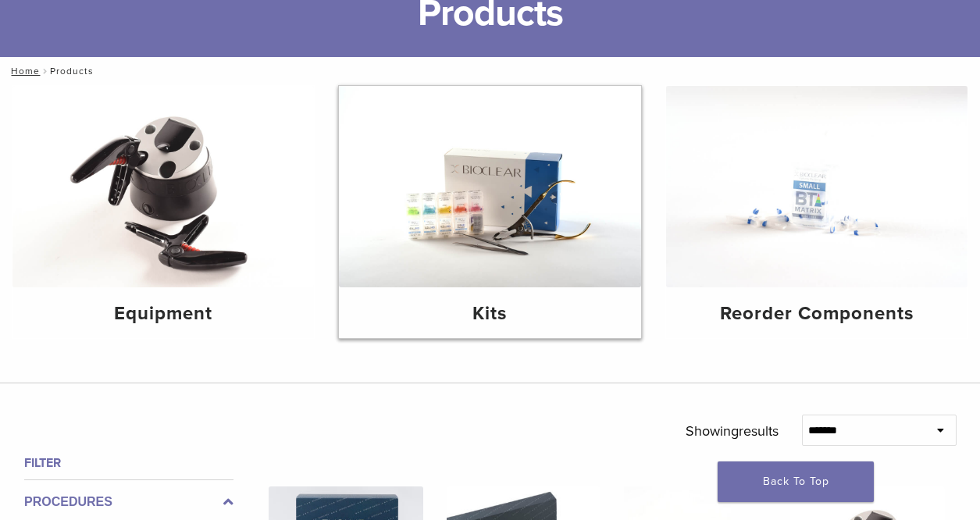 The image size is (980, 520). Describe the element at coordinates (163, 212) in the screenshot. I see `a: Equipment` at that location.